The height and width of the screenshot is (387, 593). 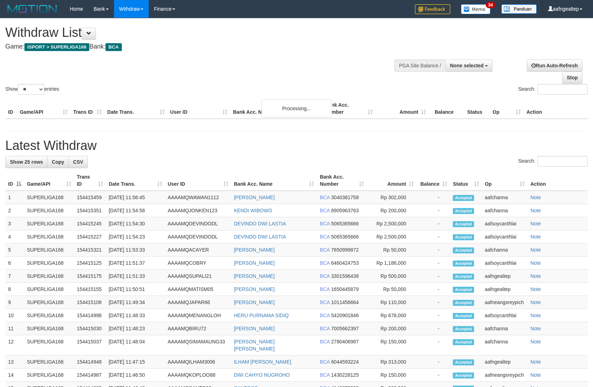 I want to click on a: DWI CAHYO NUGROHO, so click(x=262, y=375).